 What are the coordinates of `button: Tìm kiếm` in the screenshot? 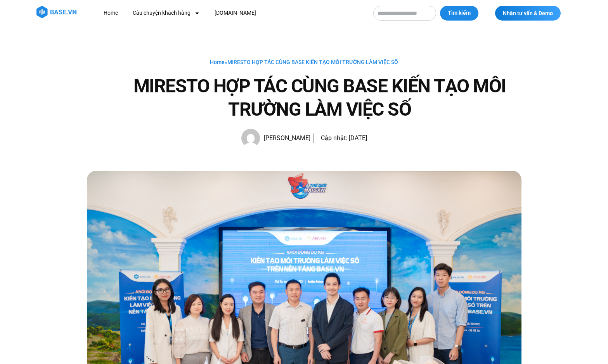 It's located at (459, 13).